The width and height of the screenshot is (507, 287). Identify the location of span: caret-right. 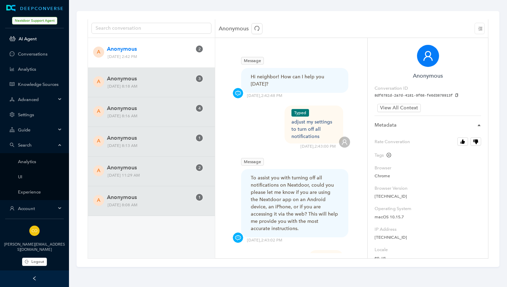
(480, 125).